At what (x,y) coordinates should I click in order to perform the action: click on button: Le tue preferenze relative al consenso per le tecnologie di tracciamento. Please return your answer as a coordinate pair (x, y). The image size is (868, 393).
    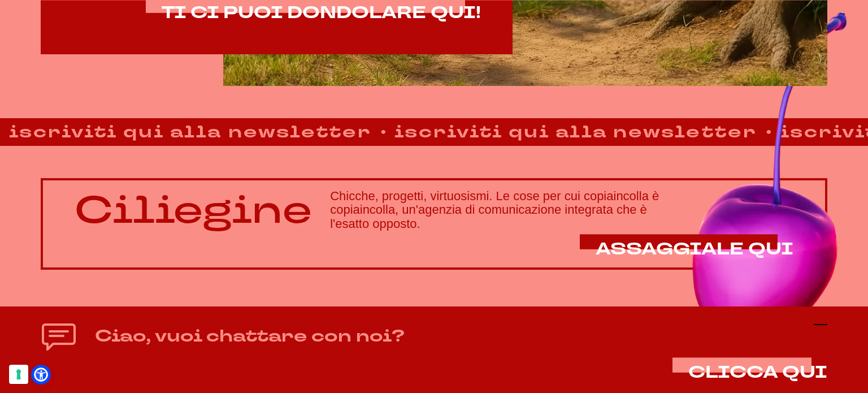
    Looking at the image, I should click on (19, 374).